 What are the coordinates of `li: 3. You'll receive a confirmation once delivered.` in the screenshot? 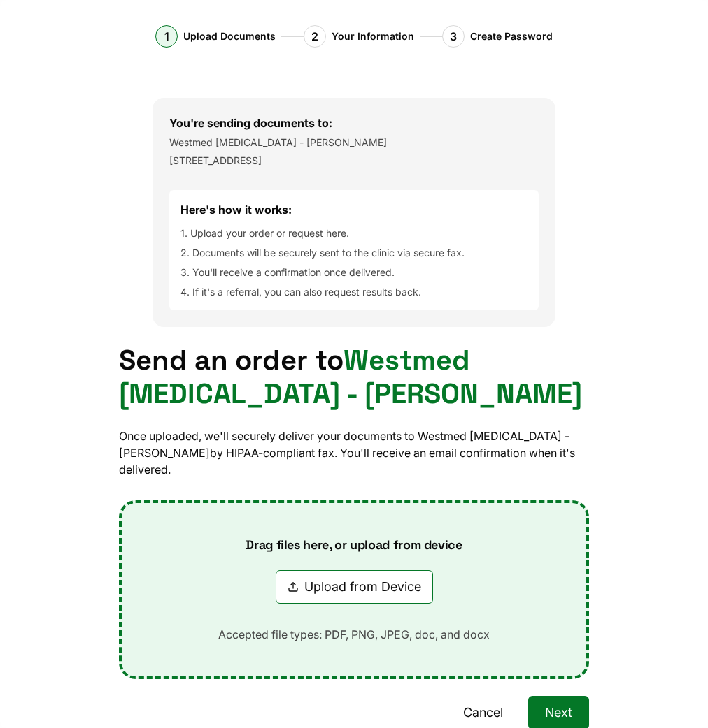 It's located at (354, 273).